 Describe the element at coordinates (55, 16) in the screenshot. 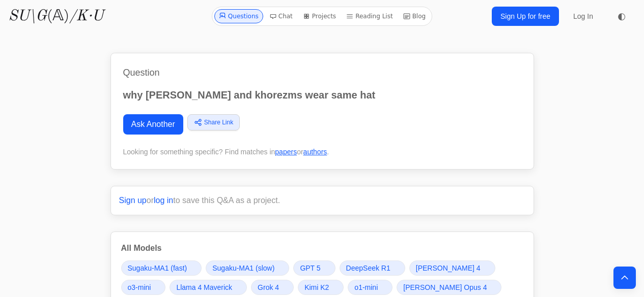

I see `a: SU\G(𝔸)/K·U` at that location.